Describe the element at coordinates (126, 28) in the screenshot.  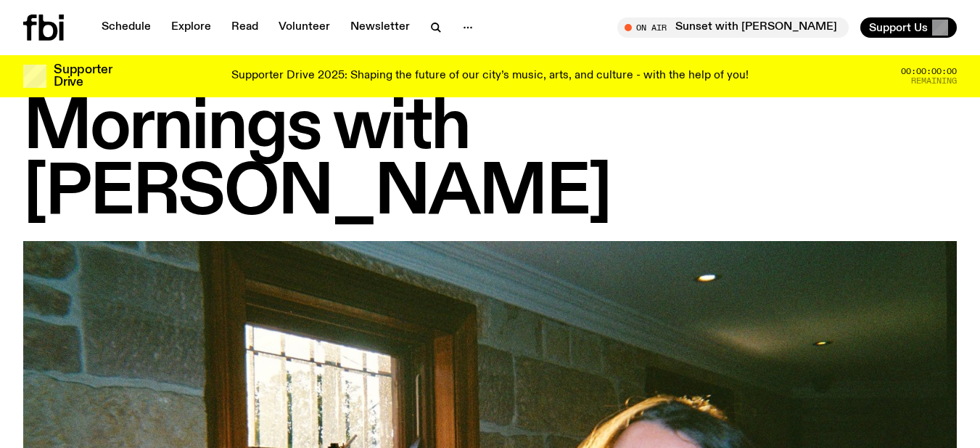
I see `a: Schedule` at that location.